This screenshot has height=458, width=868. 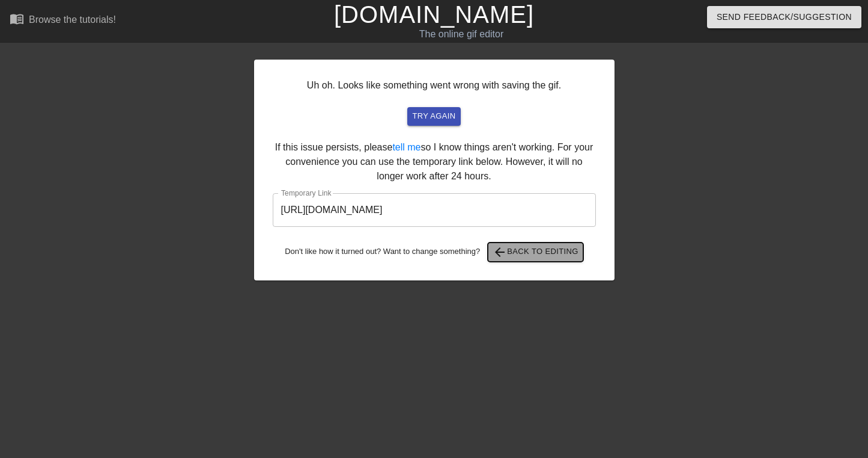 What do you see at coordinates (536, 252) in the screenshot?
I see `button: Back to Editing` at bounding box center [536, 252].